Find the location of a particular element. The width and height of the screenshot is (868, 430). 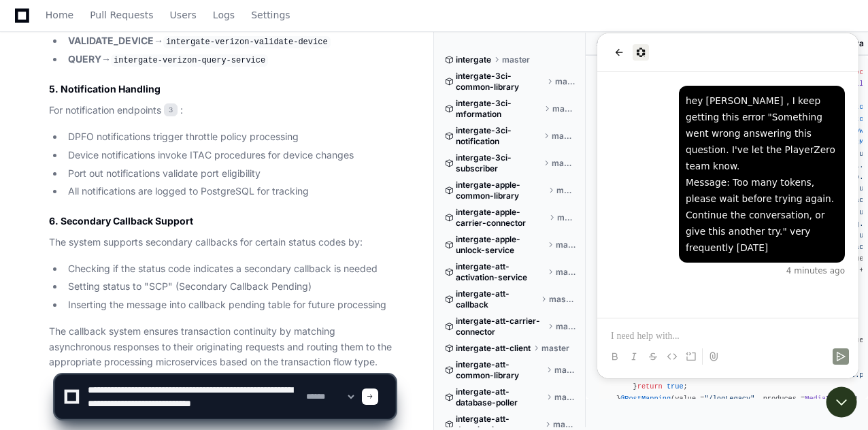

code: intergate-verizon-validate-device is located at coordinates (247, 42).